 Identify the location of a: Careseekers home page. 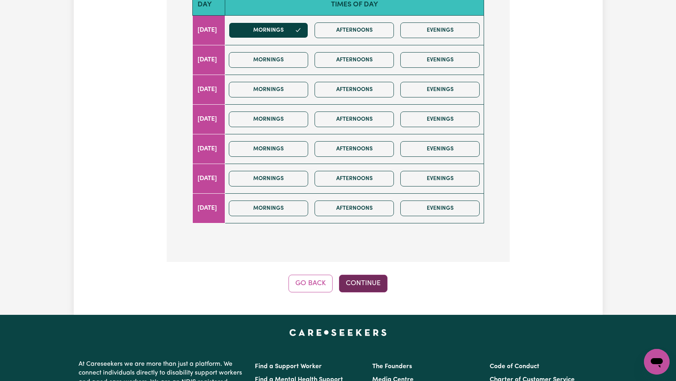
(338, 332).